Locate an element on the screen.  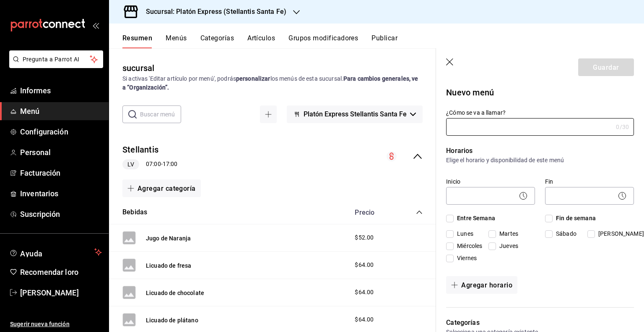
button: Stellantis is located at coordinates (141, 149).